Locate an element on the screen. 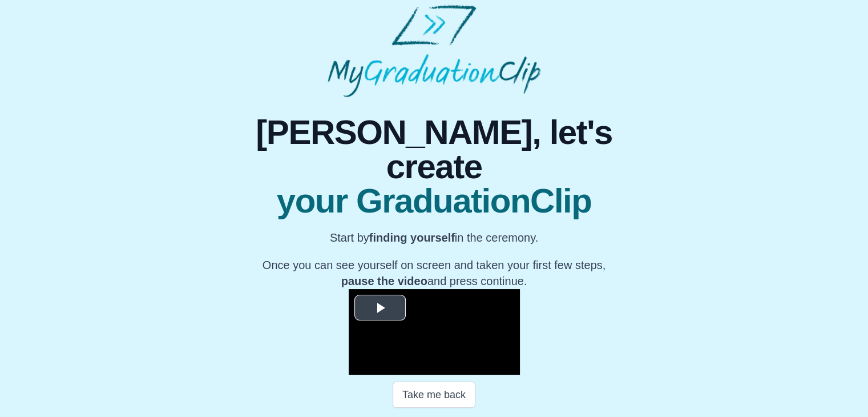 This screenshot has width=868, height=417. p: Once you can see yourself on screen and taken your first few steps, and press continue. is located at coordinates (434, 273).